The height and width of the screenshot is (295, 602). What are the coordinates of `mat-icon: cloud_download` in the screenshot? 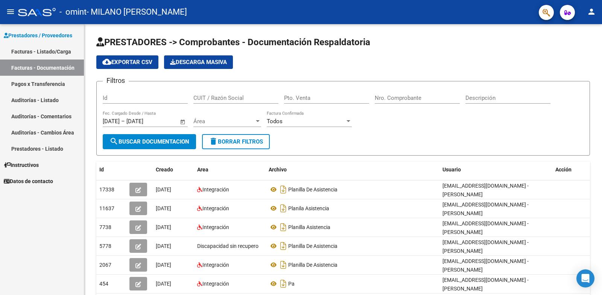 It's located at (107, 62).